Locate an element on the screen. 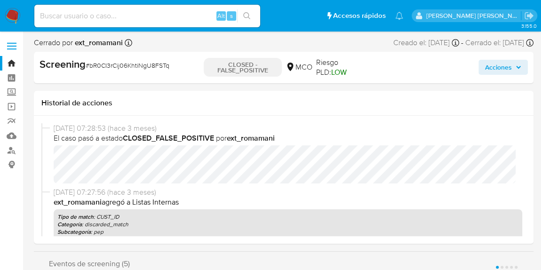 The image size is (541, 270). p: : 231279704 is located at coordinates (288, 239).